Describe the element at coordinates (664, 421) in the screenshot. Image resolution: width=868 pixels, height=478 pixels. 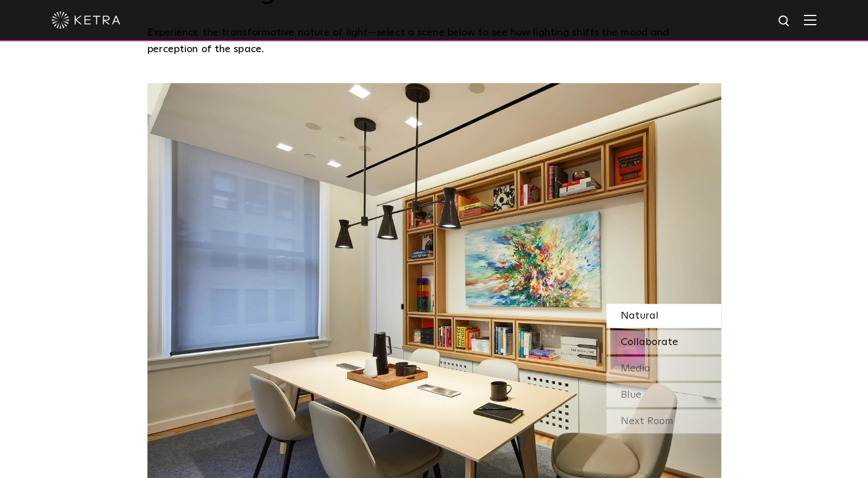
I see `div: Next Room` at that location.